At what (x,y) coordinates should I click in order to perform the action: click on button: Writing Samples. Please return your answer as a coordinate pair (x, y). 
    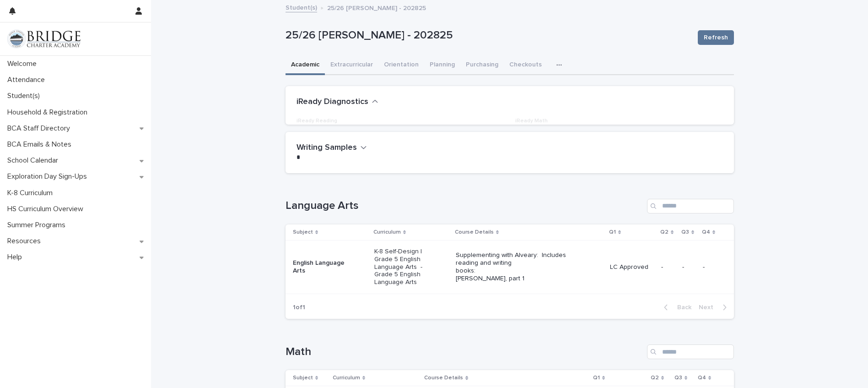
    Looking at the image, I should click on (332, 148).